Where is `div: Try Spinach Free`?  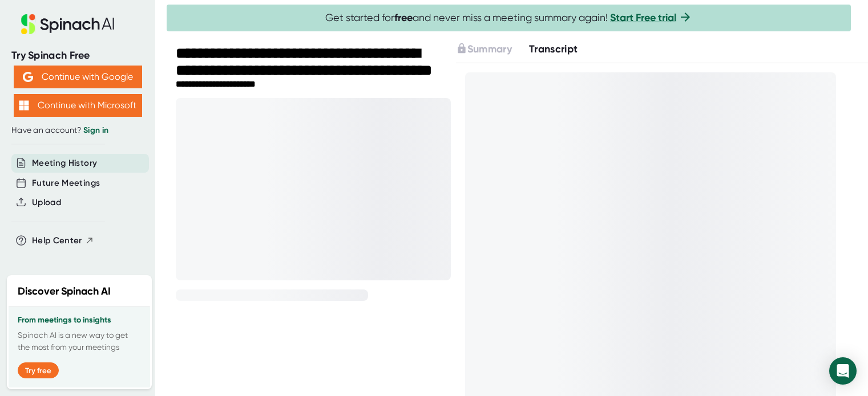 div: Try Spinach Free is located at coordinates (77, 55).